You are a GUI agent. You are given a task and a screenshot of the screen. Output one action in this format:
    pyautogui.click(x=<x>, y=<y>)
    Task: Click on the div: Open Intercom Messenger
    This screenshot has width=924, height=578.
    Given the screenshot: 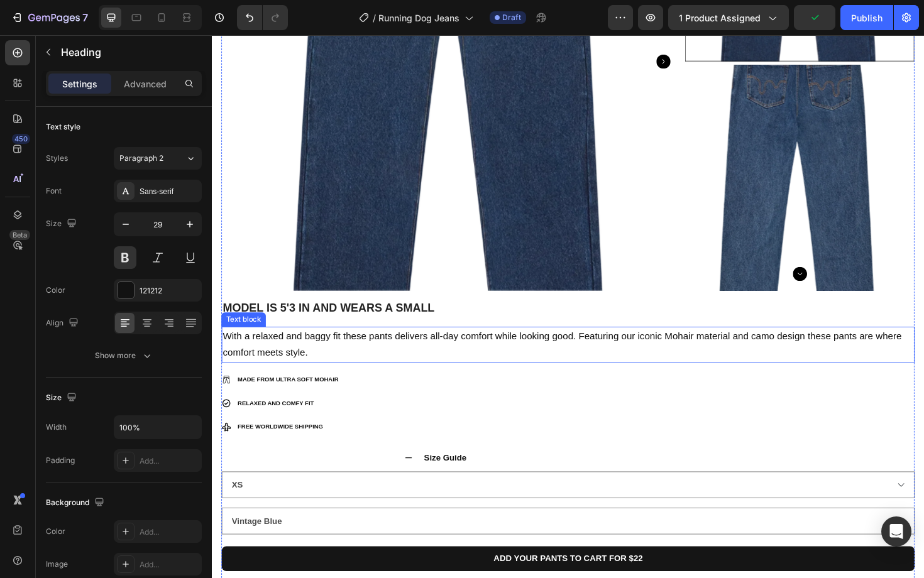 What is the action you would take?
    pyautogui.click(x=896, y=532)
    